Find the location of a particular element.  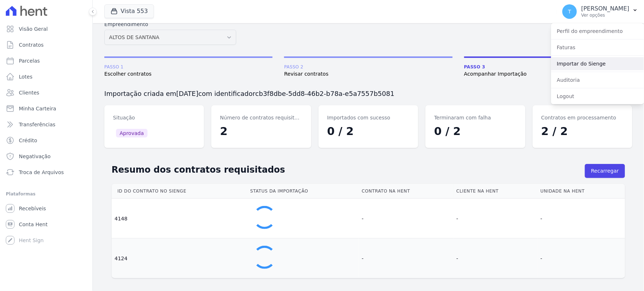

a: Auditoria is located at coordinates (598, 80).